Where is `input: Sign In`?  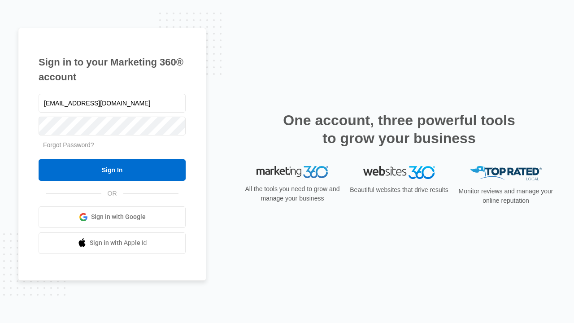
input: Sign In is located at coordinates (112, 170).